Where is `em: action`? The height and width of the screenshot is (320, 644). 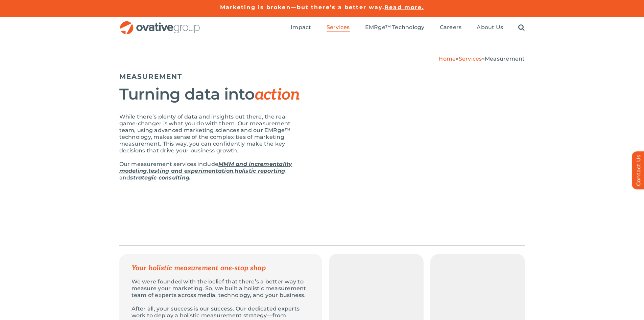 em: action is located at coordinates (278, 95).